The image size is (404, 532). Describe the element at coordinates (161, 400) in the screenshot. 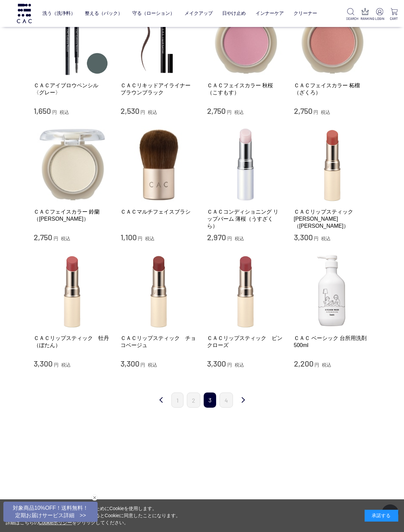

I see `a: 前` at that location.